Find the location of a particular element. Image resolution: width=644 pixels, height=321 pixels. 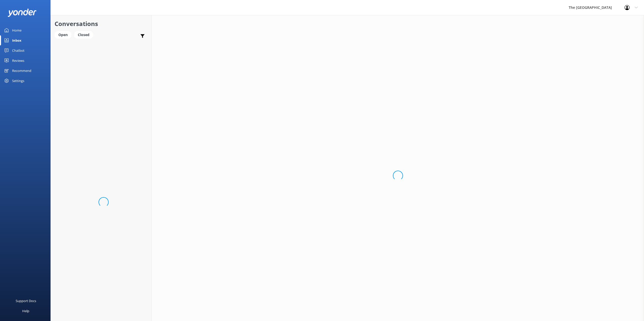

div: Closed is located at coordinates (84, 35).